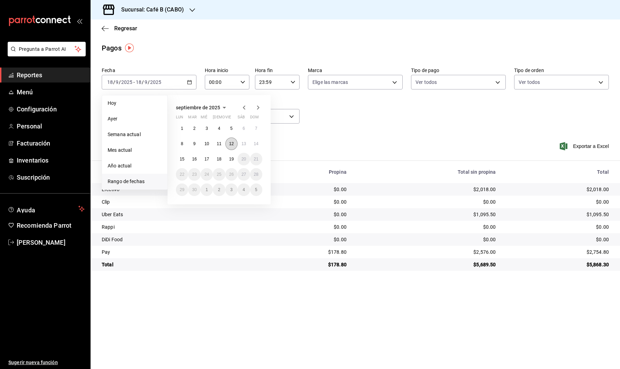  I want to click on button: 17 de septiembre de 2025, so click(207, 159).